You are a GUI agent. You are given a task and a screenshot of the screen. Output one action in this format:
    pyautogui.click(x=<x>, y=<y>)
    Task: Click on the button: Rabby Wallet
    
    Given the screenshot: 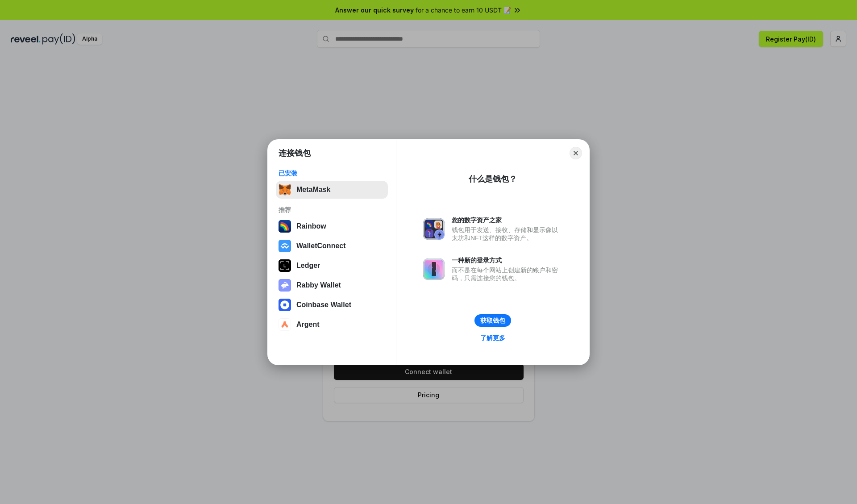 What is the action you would take?
    pyautogui.click(x=331, y=285)
    